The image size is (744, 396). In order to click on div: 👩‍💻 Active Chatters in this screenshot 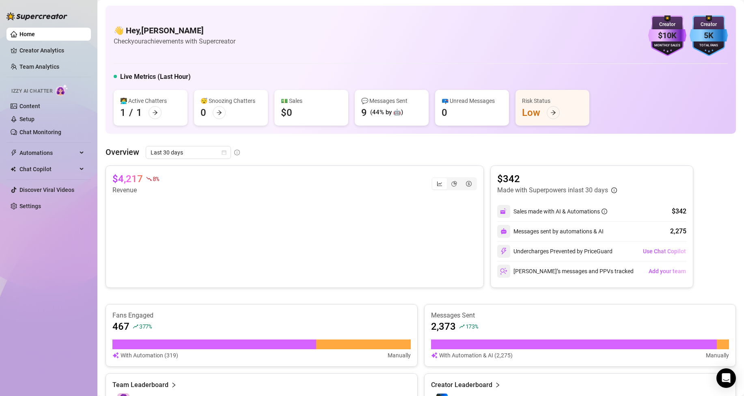, I will do `click(151, 101)`.